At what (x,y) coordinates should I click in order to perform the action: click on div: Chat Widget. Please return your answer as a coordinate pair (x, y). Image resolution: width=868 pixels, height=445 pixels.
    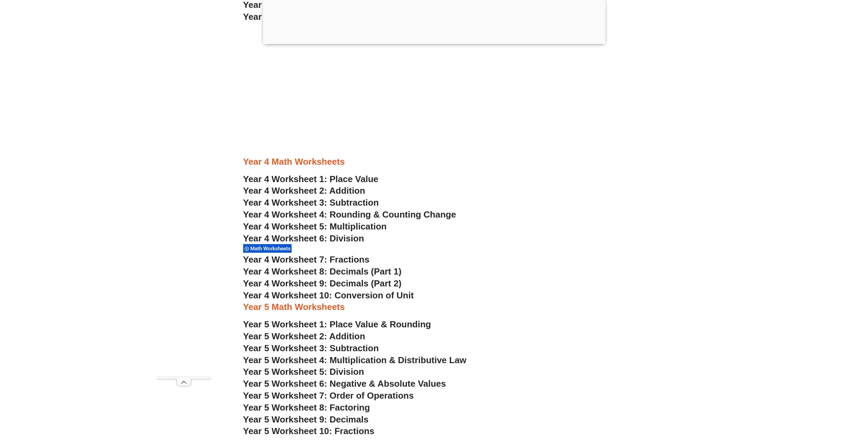
    Looking at the image, I should click on (811, 407).